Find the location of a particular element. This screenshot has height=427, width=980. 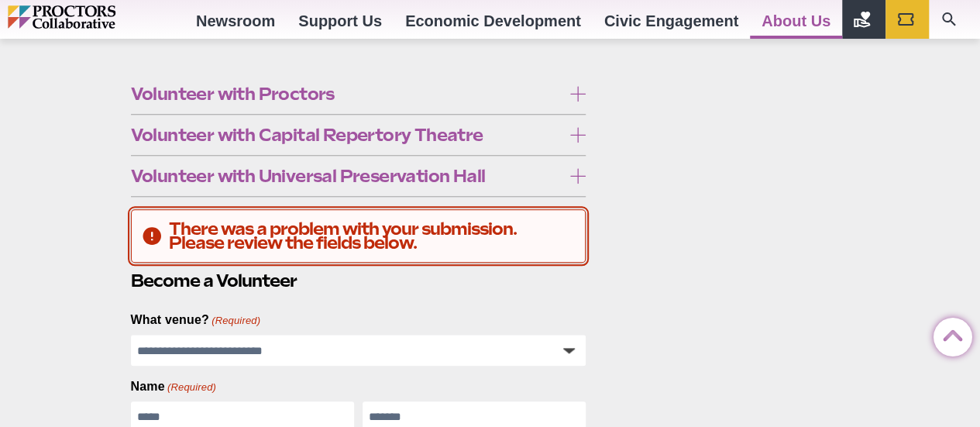

span: Volunteer with Capital Repertory Theatre is located at coordinates (346, 135).